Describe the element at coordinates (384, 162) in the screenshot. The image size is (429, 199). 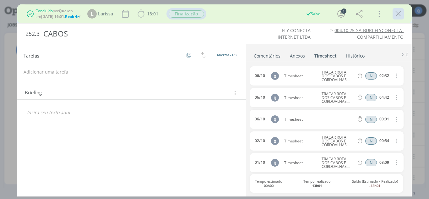
I see `div: 03:09` at that location.